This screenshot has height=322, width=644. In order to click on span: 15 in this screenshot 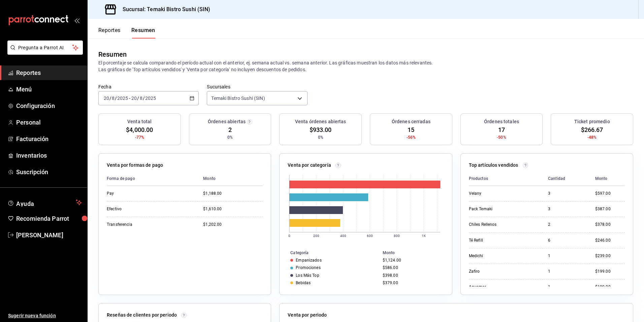, I will do `click(411, 130)`.